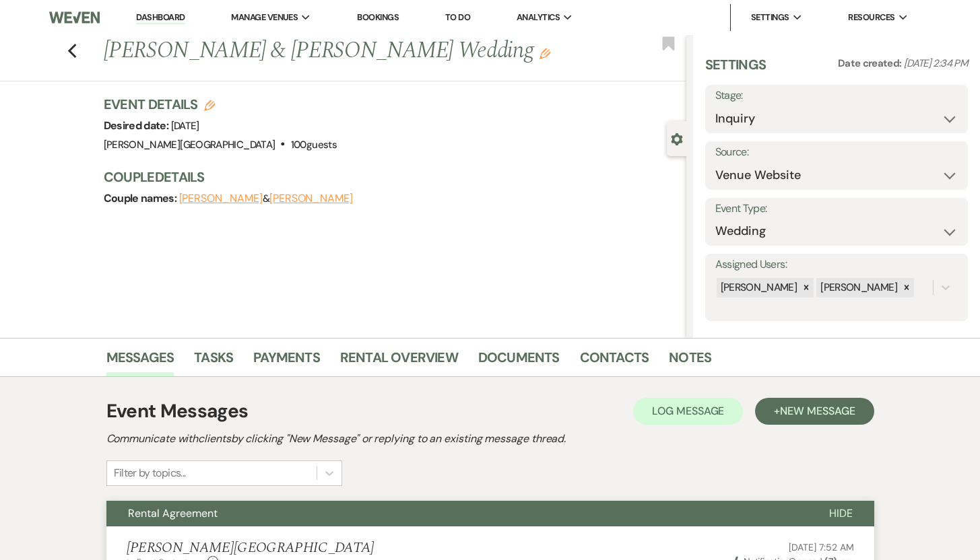 The image size is (980, 560). Describe the element at coordinates (870, 17) in the screenshot. I see `span: Resources` at that location.